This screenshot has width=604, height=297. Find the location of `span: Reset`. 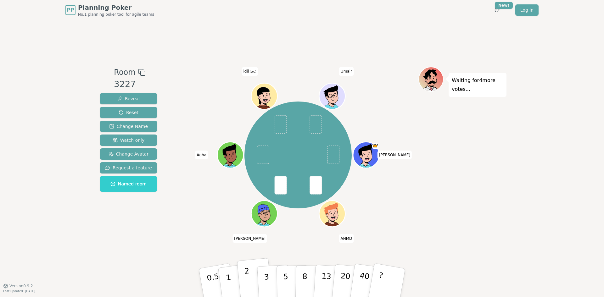

span: Reset is located at coordinates (128, 113).